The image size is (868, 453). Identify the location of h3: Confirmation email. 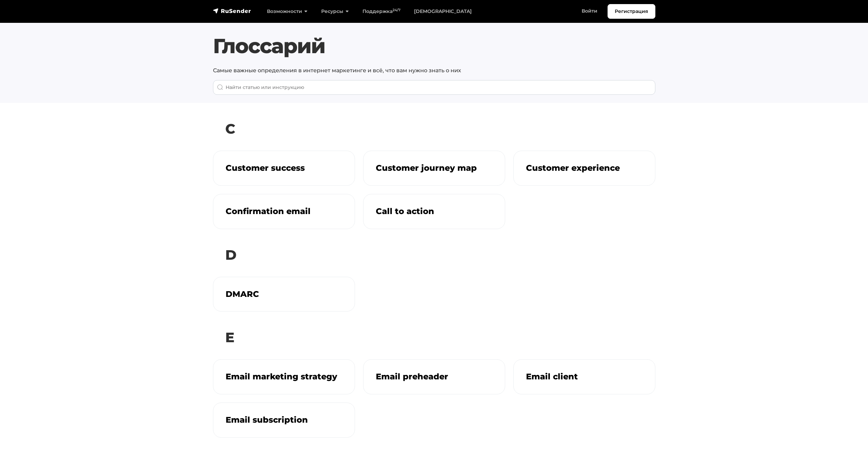
(284, 212).